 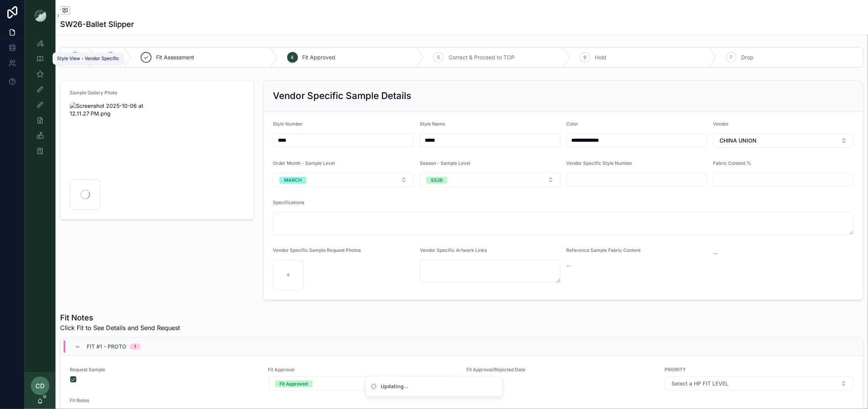 I want to click on span: Fit Assessment, so click(x=175, y=57).